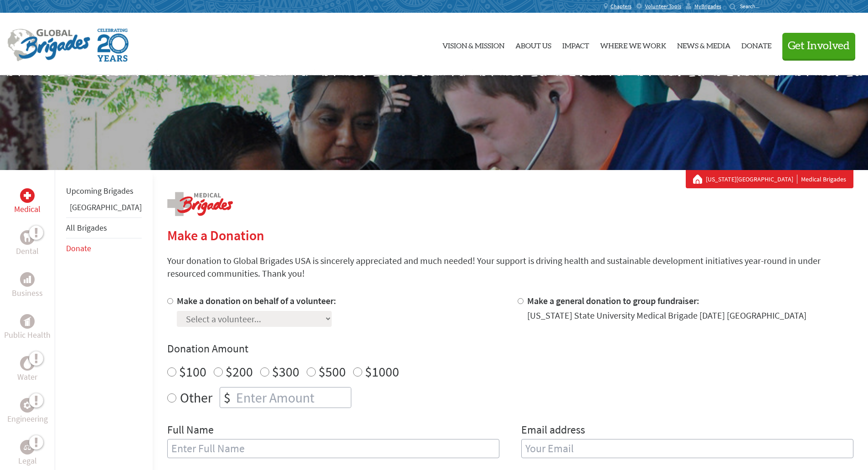  Describe the element at coordinates (28, 279) in the screenshot. I see `div: Business` at that location.